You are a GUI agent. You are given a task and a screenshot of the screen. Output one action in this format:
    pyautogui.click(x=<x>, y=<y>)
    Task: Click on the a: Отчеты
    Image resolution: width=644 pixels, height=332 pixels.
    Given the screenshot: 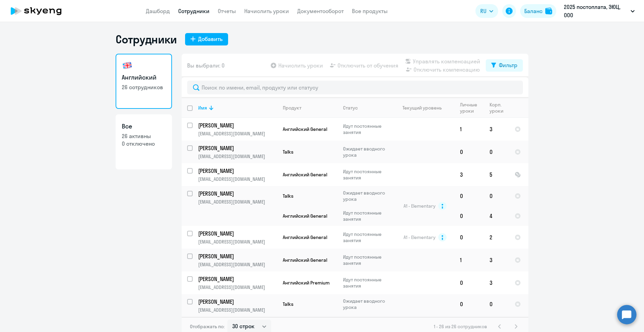 What is the action you would take?
    pyautogui.click(x=227, y=11)
    